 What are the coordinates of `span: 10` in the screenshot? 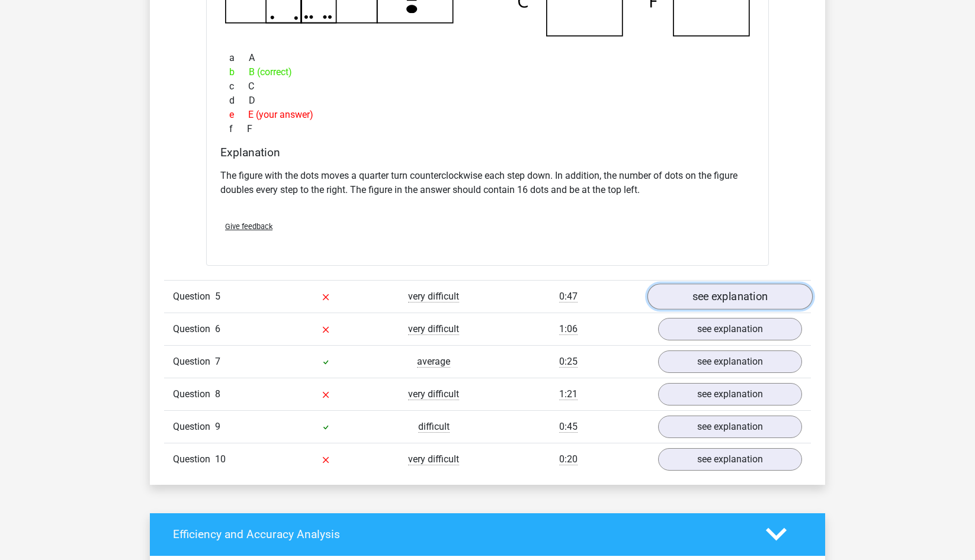 It's located at (220, 459).